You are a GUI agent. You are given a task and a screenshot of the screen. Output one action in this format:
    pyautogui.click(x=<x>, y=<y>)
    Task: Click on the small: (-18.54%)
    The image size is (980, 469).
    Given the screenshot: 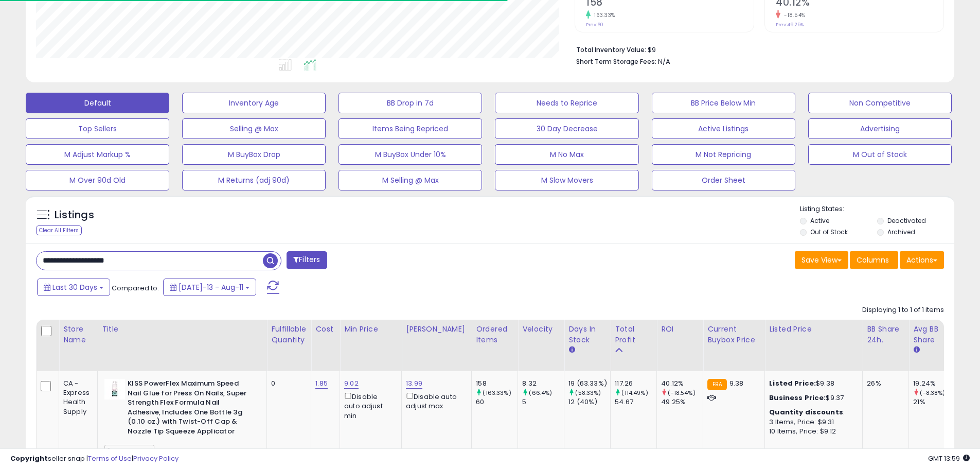 What is the action you would take?
    pyautogui.click(x=681, y=393)
    